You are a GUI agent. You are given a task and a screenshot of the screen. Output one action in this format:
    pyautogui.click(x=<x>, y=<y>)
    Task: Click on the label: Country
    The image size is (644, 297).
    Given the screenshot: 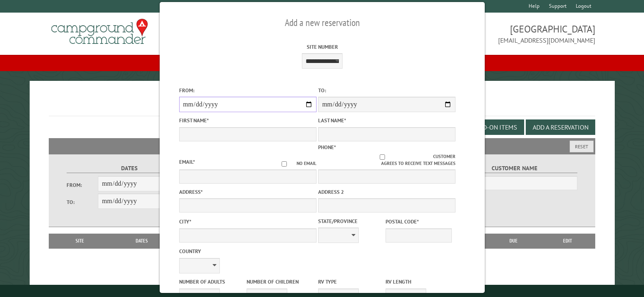 What is the action you would take?
    pyautogui.click(x=248, y=251)
    